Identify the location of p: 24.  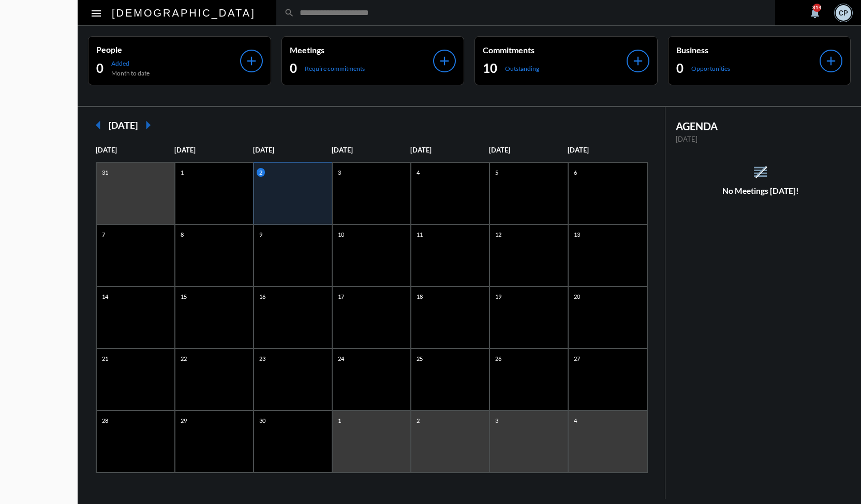
(341, 358).